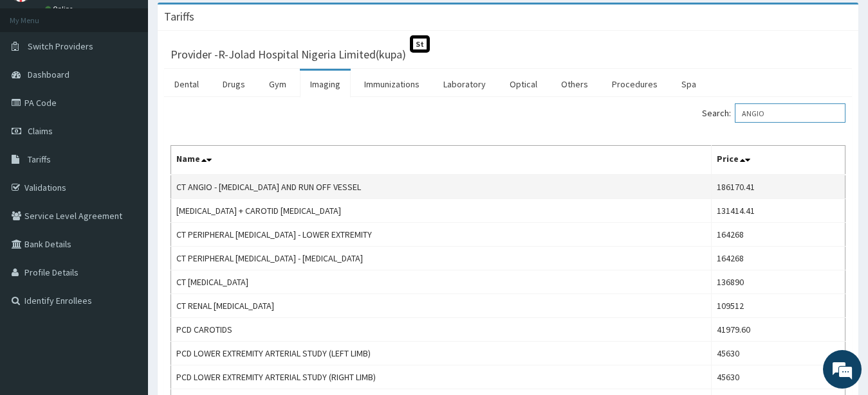 This screenshot has height=395, width=868. What do you see at coordinates (773, 113) in the screenshot?
I see `label: Search:` at bounding box center [773, 113].